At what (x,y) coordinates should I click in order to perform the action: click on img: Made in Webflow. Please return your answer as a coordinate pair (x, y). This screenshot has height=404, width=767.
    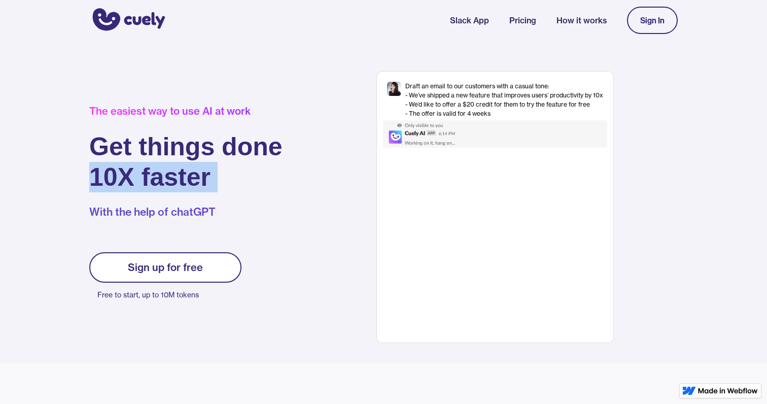
    Looking at the image, I should click on (727, 390).